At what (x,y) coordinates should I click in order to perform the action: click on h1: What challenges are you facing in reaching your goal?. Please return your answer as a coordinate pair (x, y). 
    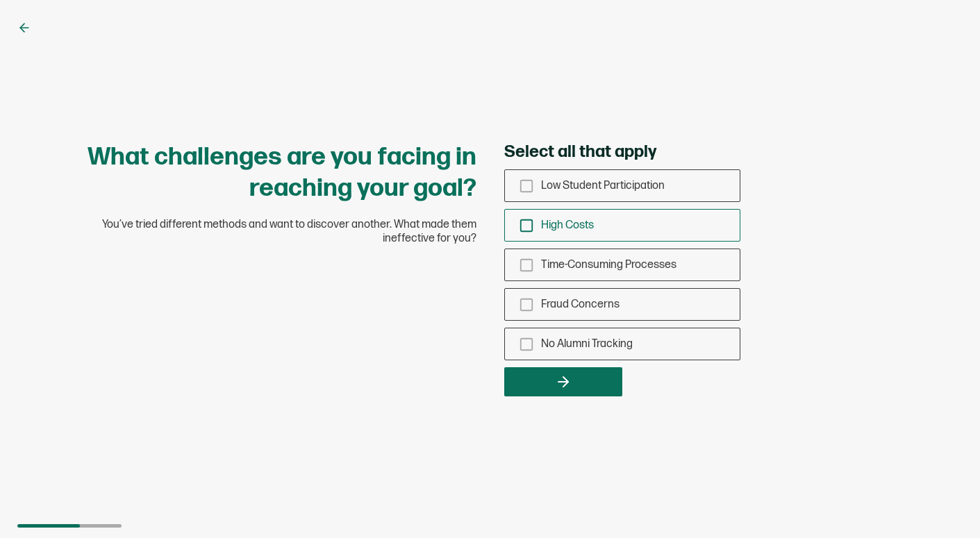
    Looking at the image, I should click on (282, 173).